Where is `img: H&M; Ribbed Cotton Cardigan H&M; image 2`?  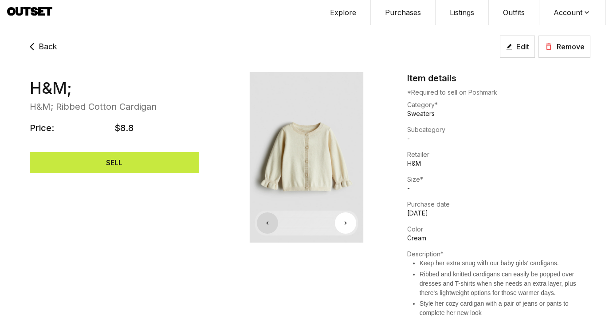 img: H&M; Ribbed Cotton Cardigan H&M; image 2 is located at coordinates (490, 157).